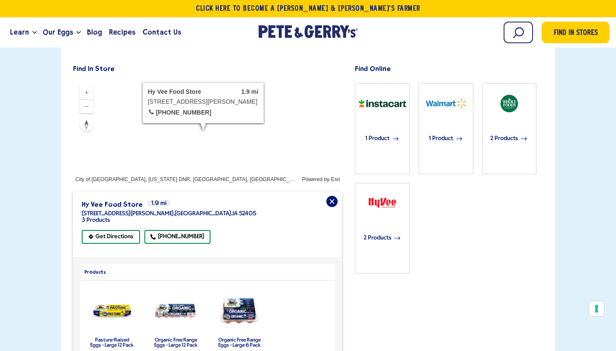  I want to click on a: Contact Us, so click(162, 32).